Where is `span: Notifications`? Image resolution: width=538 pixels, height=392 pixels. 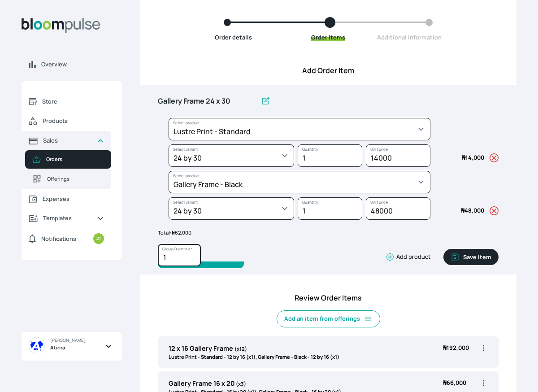
span: Notifications is located at coordinates (59, 238).